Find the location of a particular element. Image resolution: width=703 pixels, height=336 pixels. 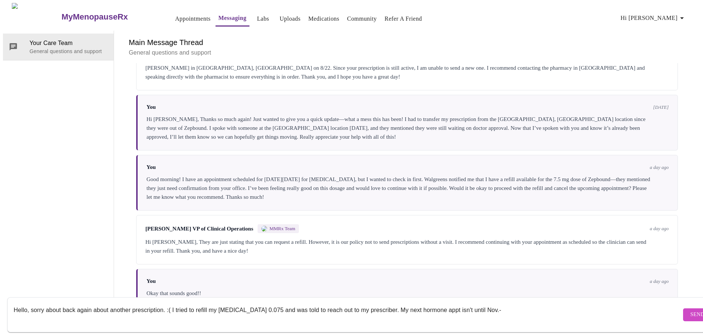

span: Your Care Team is located at coordinates (69, 43).